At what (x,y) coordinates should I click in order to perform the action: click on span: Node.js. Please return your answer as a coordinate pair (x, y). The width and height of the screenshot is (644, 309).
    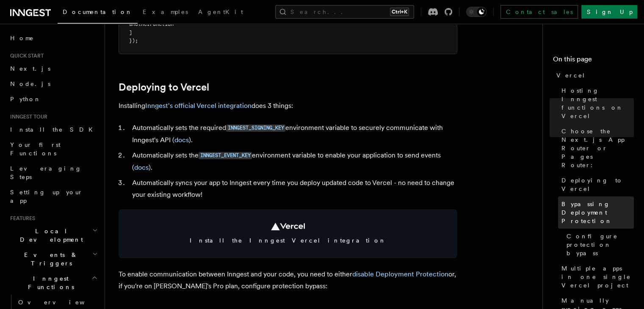
    Looking at the image, I should click on (30, 84).